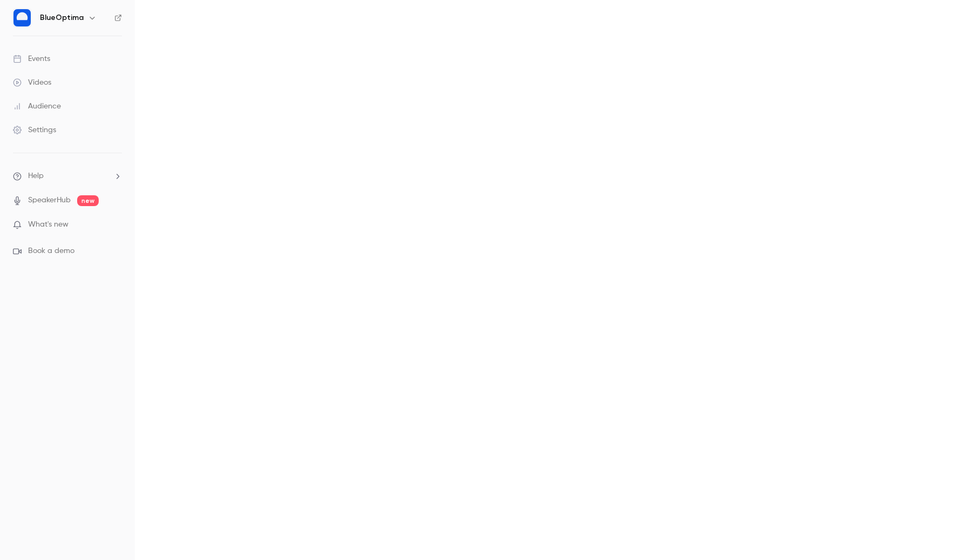  Describe the element at coordinates (31, 59) in the screenshot. I see `div: Events` at that location.